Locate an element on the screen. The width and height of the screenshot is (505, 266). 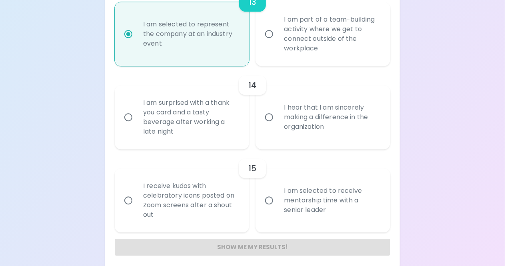
div: I hear that I am sincerely making a difference in the organization is located at coordinates (331, 117).